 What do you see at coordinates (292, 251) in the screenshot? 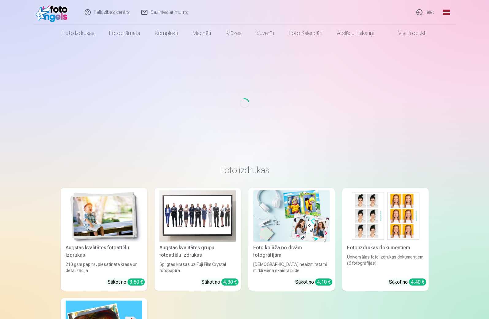
I see `div: Foto kolāža no divām fotogrāfijām` at bounding box center [292, 251].